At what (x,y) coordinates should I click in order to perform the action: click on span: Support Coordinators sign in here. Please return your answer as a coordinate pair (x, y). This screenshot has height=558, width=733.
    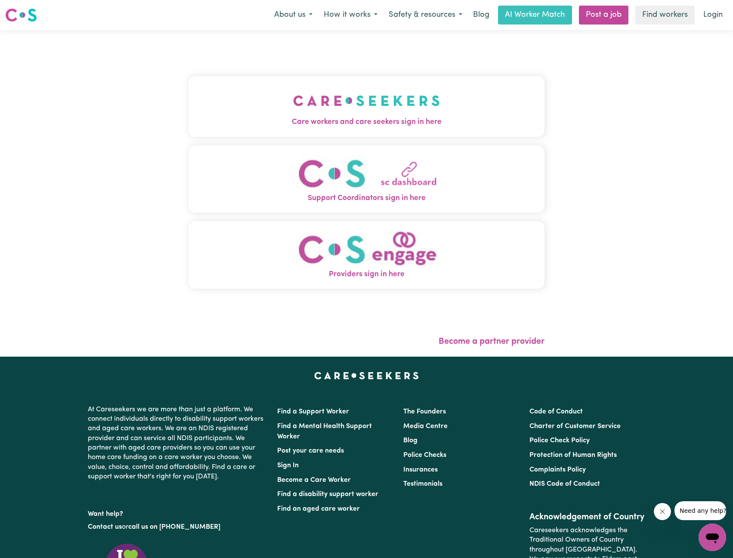
    Looking at the image, I should click on (367, 198).